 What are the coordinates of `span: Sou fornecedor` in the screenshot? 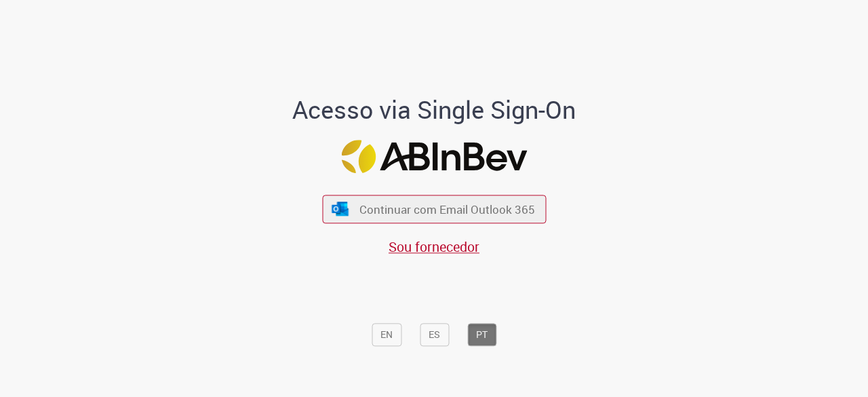 It's located at (434, 246).